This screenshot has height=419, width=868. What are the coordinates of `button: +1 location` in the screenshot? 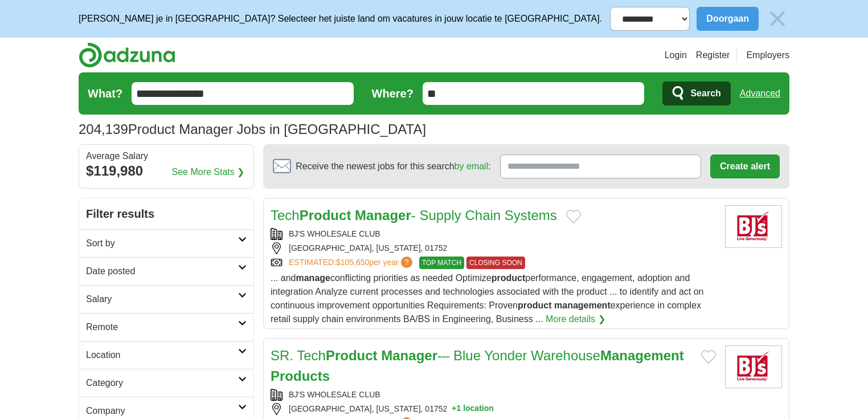 It's located at (473, 409).